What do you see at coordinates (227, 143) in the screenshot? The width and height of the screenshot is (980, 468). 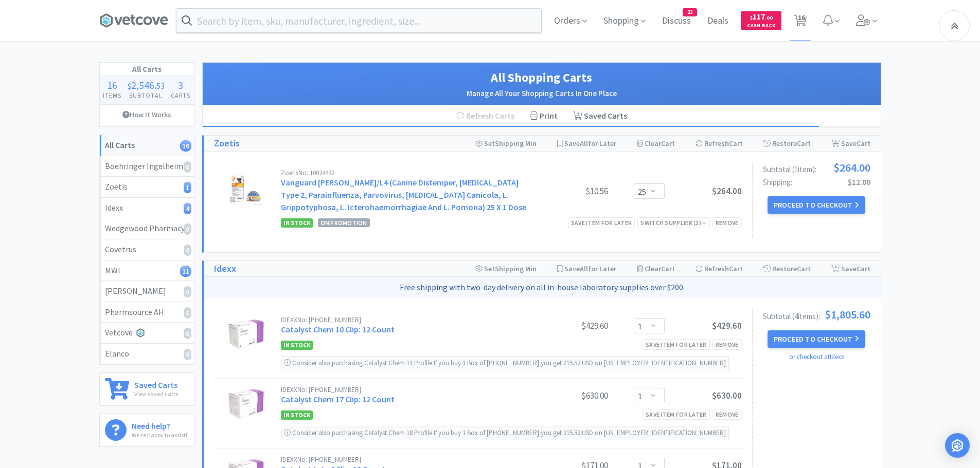 I see `h1: Zoetis` at bounding box center [227, 143].